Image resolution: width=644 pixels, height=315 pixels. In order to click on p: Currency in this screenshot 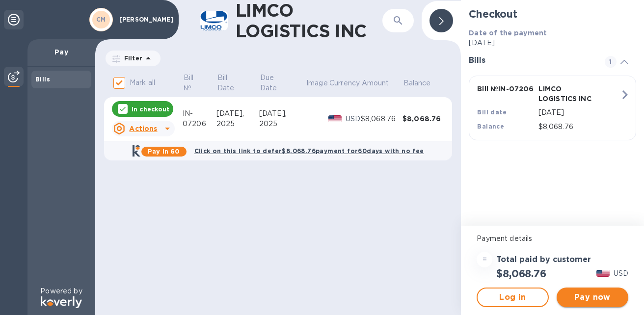, I will do `click(344, 83)`.